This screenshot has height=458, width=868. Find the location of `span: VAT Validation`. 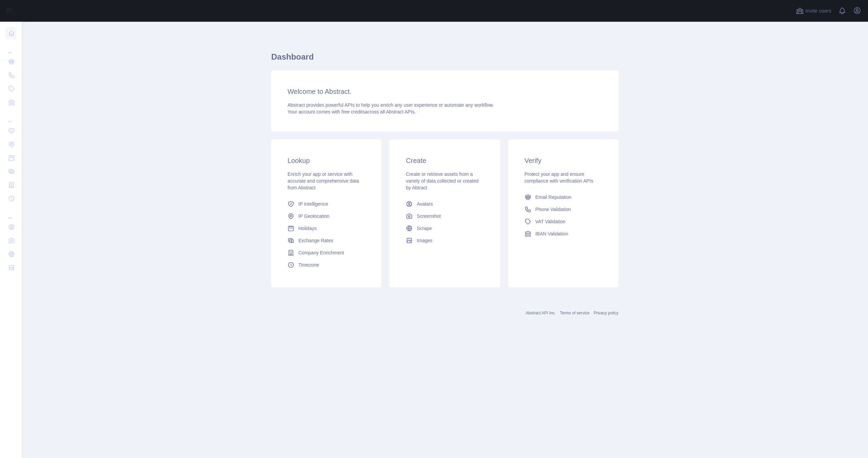

span: VAT Validation is located at coordinates (551, 222).